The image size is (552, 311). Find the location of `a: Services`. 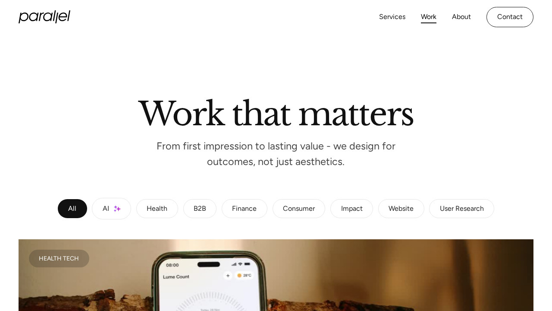

a: Services is located at coordinates (392, 17).